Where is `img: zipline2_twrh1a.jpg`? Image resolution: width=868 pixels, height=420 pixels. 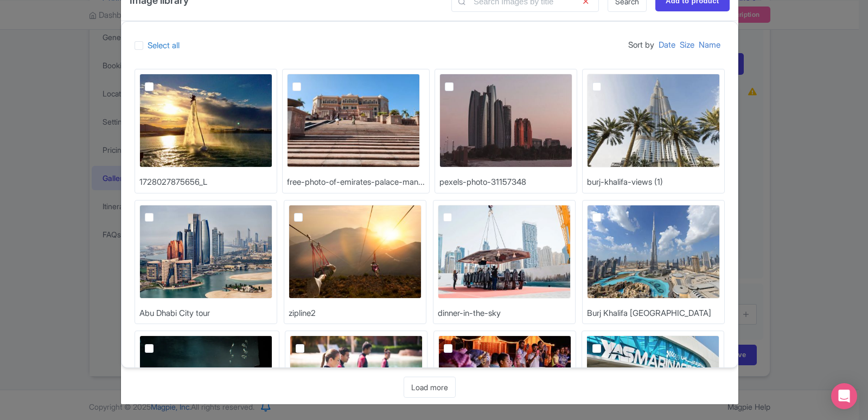 img: zipline2_twrh1a.jpg is located at coordinates (355, 252).